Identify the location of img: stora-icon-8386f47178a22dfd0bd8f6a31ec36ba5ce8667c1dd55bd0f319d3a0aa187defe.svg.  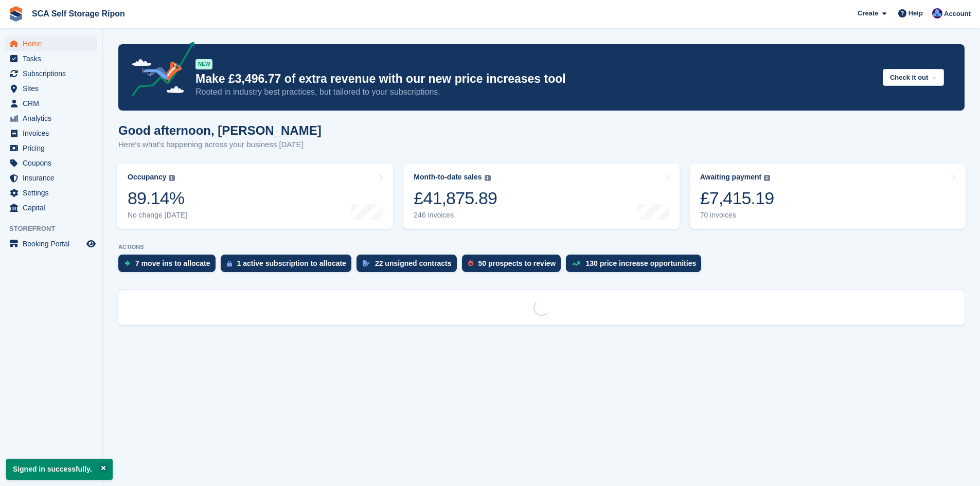
(16, 14).